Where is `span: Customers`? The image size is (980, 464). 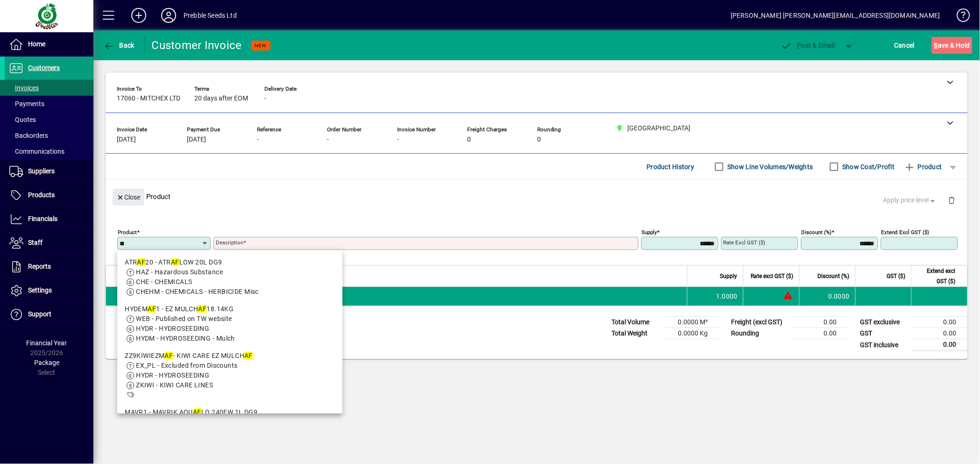
span: Customers is located at coordinates (44, 67).